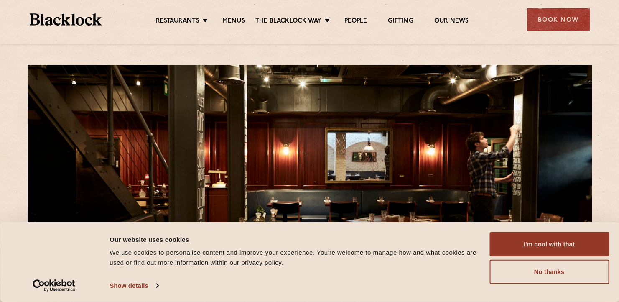  What do you see at coordinates (234, 22) in the screenshot?
I see `a: Menus` at bounding box center [234, 22].